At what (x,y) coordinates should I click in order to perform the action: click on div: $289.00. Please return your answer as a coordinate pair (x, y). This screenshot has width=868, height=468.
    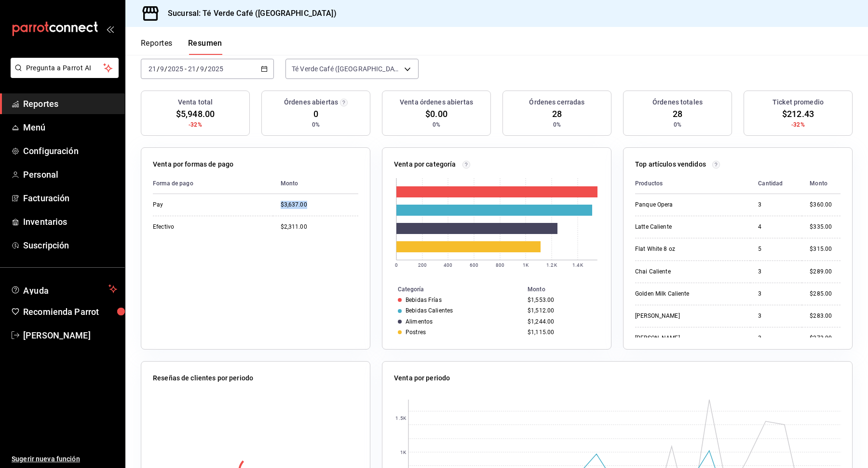
    Looking at the image, I should click on (825, 272).